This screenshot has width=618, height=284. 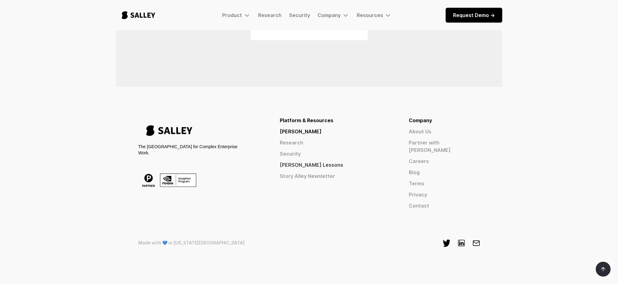 What do you see at coordinates (445, 172) in the screenshot?
I see `a: Blog` at bounding box center [445, 172].